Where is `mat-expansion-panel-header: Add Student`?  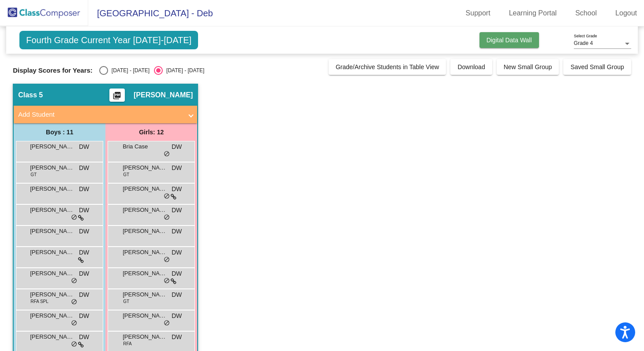 mat-expansion-panel-header: Add Student is located at coordinates (105, 115).